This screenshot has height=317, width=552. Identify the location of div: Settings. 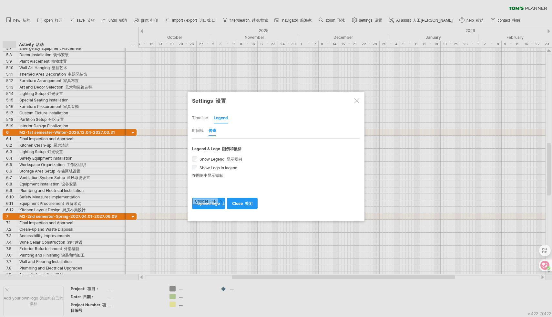
(276, 101).